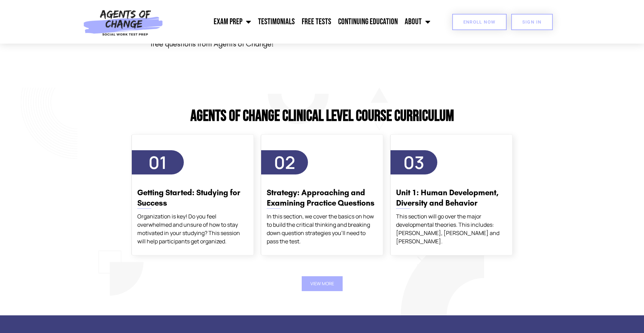  Describe the element at coordinates (301, 22) in the screenshot. I see `nav: Menu` at that location.